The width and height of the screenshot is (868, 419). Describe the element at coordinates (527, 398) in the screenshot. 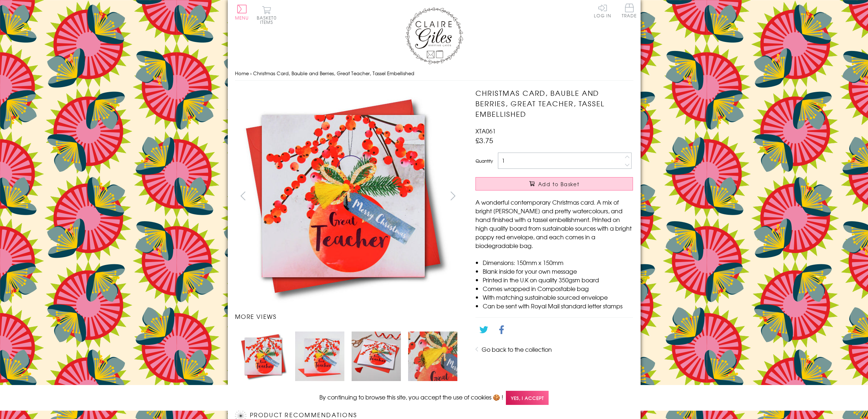

I see `span: Yes, I accept` at that location.